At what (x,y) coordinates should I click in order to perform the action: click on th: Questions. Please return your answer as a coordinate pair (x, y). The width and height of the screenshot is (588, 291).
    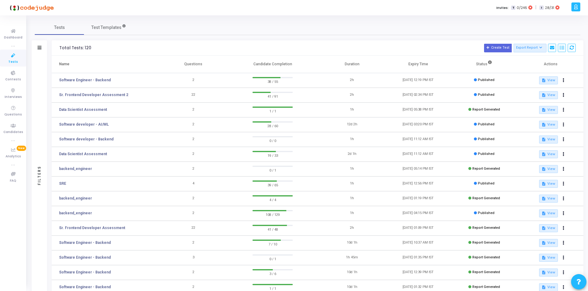
    Looking at the image, I should click on (193, 64).